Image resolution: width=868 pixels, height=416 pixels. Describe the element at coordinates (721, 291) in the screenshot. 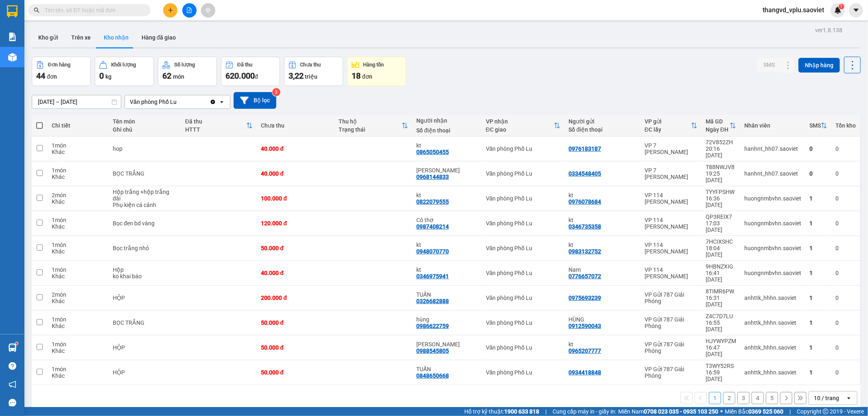

I see `div: 8TIMR6PW` at that location.